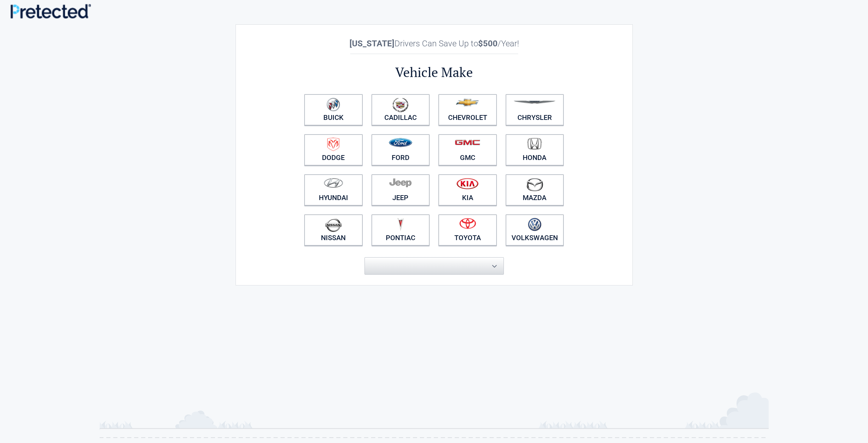 The width and height of the screenshot is (868, 443). I want to click on a: GMC, so click(468, 150).